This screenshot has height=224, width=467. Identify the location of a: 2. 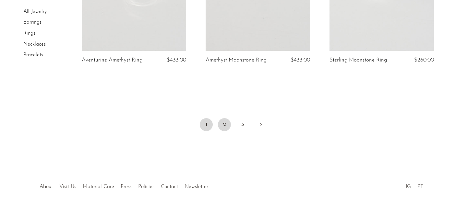
(224, 125).